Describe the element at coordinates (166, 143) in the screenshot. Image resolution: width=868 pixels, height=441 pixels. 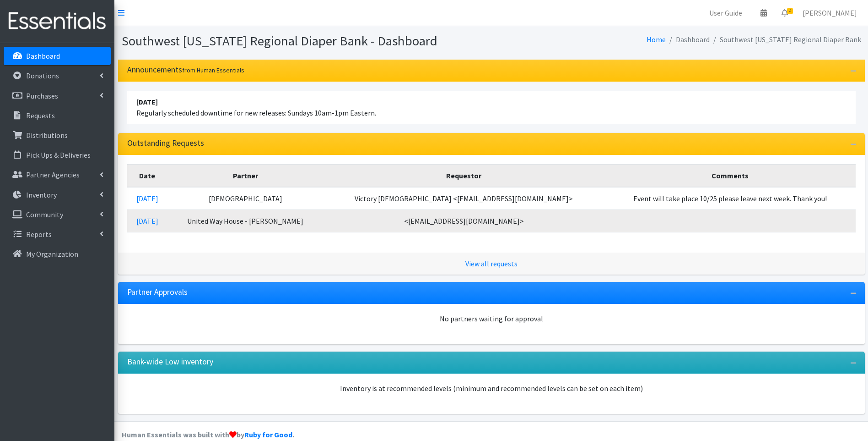
I see `h3: Outstanding Requests` at that location.